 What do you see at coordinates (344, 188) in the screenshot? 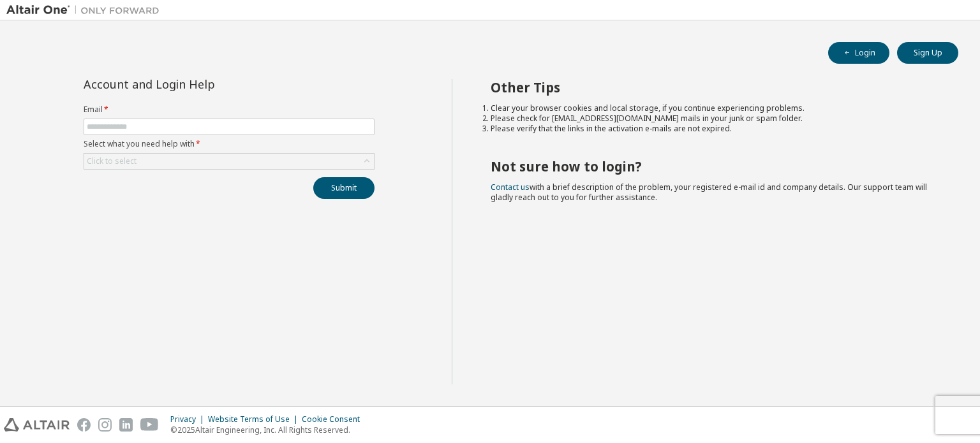
I see `button: Submit` at bounding box center [344, 188].